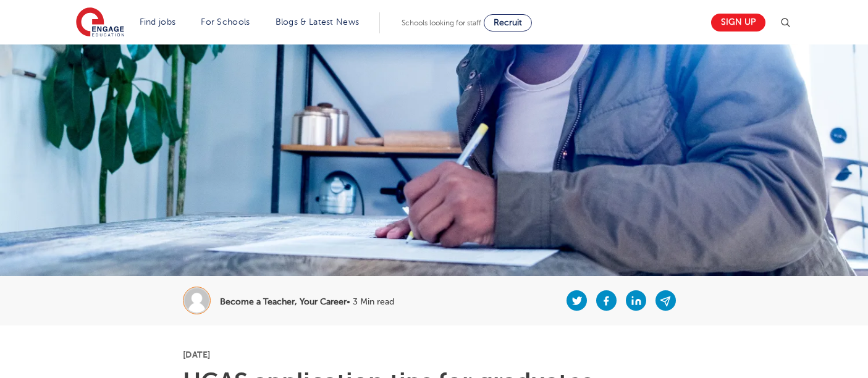 The width and height of the screenshot is (868, 378). Describe the element at coordinates (441, 23) in the screenshot. I see `span: Schools looking for staff` at that location.